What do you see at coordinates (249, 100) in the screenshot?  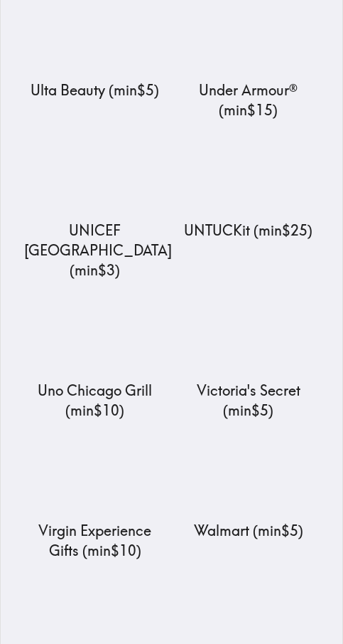 I see `p: Under Armour® ( min $15 )` at bounding box center [249, 100].